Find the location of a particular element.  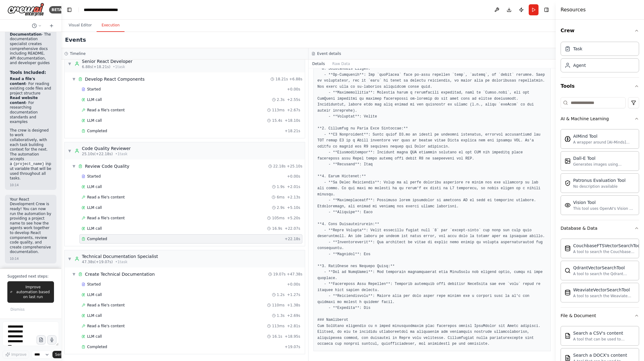

span: + 18.95s is located at coordinates (292, 337).